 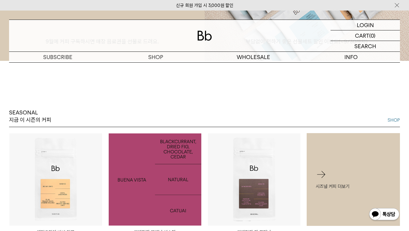 I want to click on a: 시즈널 커피 더보기, so click(x=353, y=180).